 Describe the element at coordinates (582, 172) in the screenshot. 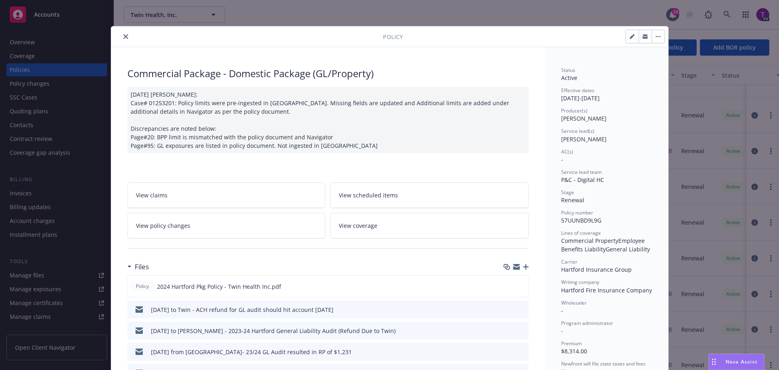

I see `span: Service lead team` at that location.